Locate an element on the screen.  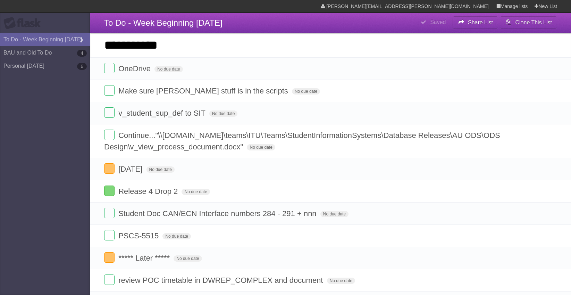
button: Share List is located at coordinates (476, 23).